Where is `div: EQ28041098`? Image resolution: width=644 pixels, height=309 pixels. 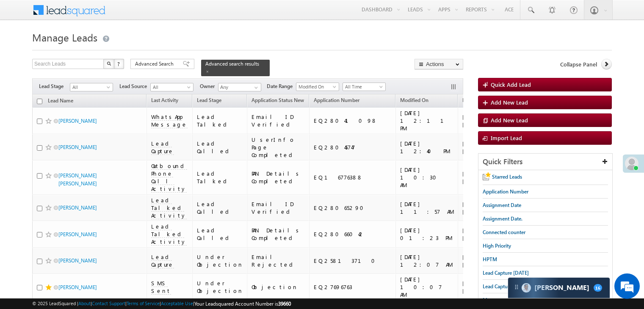 div: EQ28041098 is located at coordinates (353, 121).